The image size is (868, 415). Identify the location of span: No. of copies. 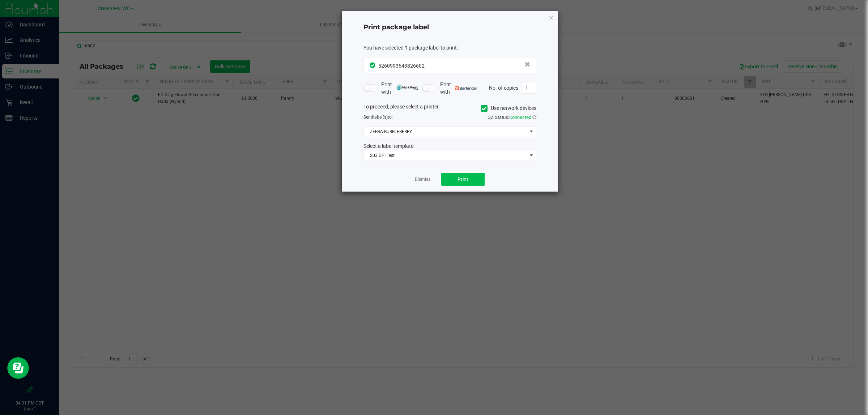
(504, 87).